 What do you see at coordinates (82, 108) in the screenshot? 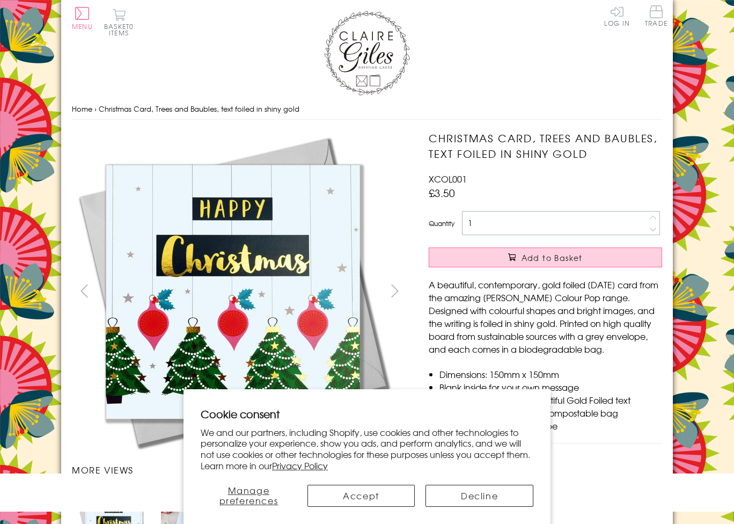
I see `a: Home` at bounding box center [82, 108].